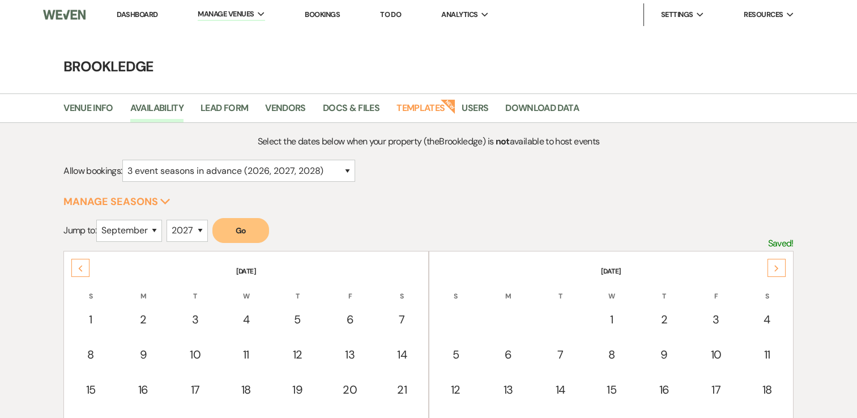 The height and width of the screenshot is (418, 857). I want to click on div: 19, so click(297, 390).